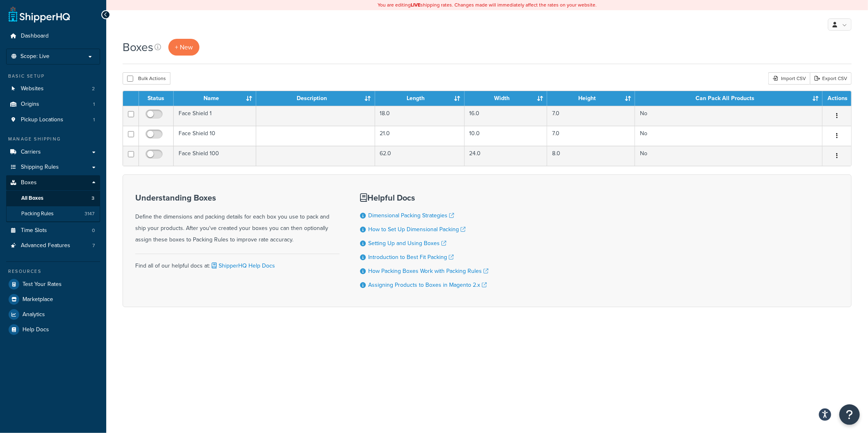 The image size is (868, 433). I want to click on a: Boxes, so click(53, 183).